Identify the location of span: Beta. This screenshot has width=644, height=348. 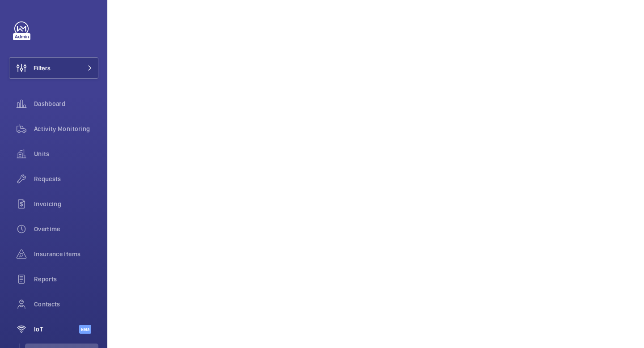
(85, 329).